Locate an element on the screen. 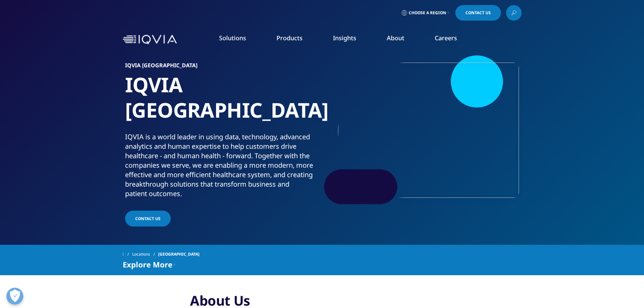 The width and height of the screenshot is (644, 308). img: 874_businesswoman-meeting-with-medical-scientist.jpg is located at coordinates (428, 130).